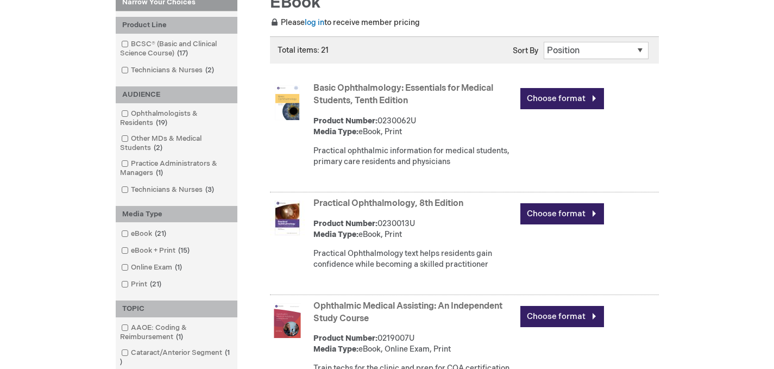 This screenshot has width=774, height=369. Describe the element at coordinates (168, 70) in the screenshot. I see `a: Technicians & Nurses2` at that location.